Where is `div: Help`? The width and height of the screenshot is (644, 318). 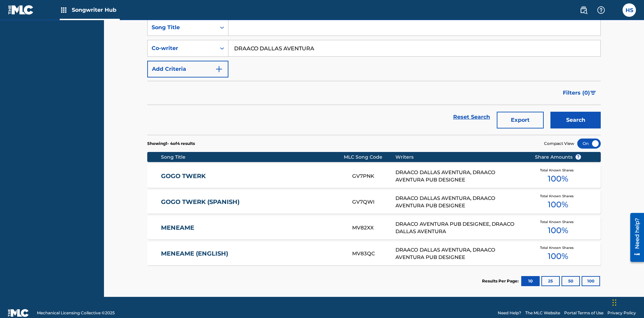
div: Help is located at coordinates (601, 10).